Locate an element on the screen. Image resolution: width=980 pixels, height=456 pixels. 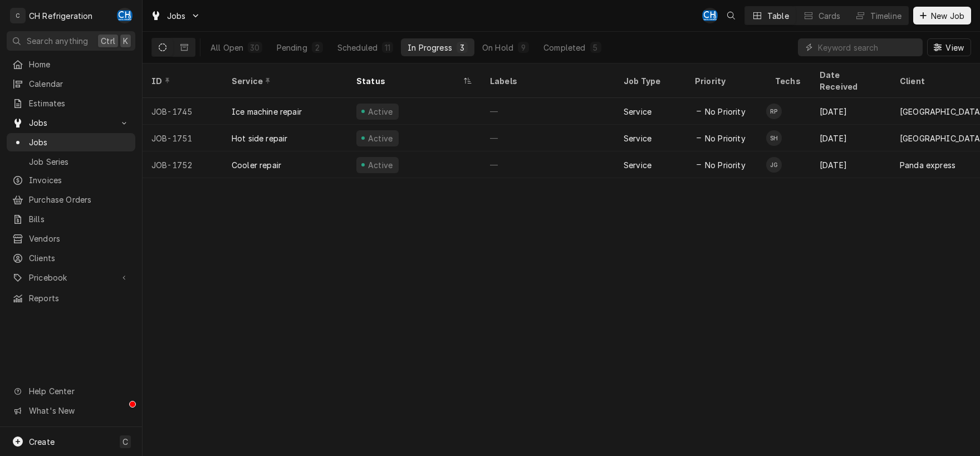
div: JOB-1752 is located at coordinates (183, 165).